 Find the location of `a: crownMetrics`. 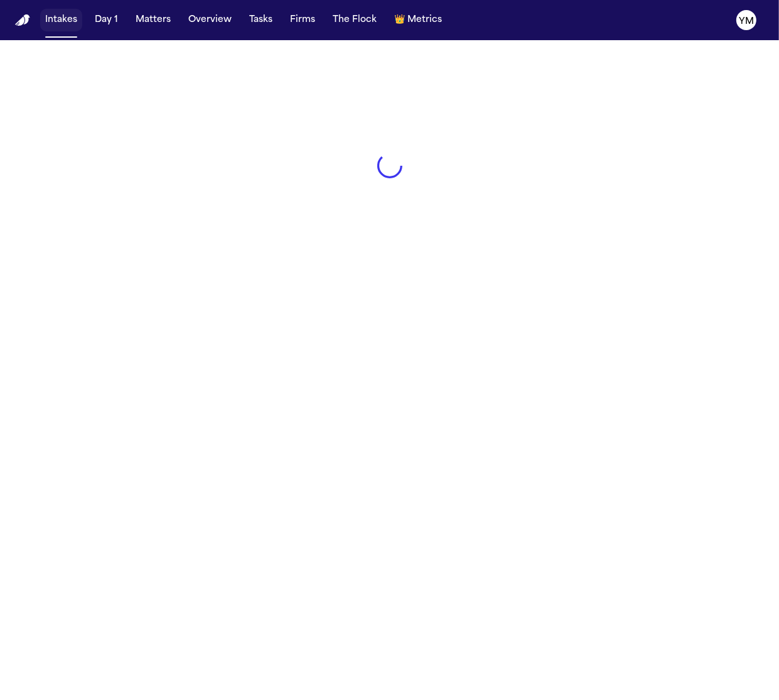

a: crownMetrics is located at coordinates (418, 20).